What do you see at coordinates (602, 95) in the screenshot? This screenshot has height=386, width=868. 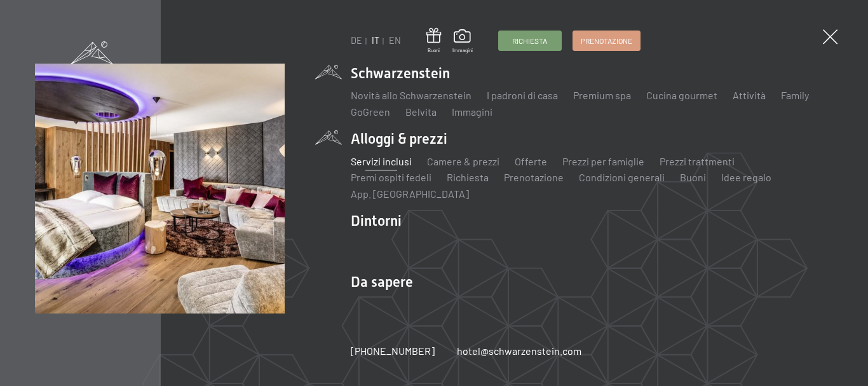 I see `a: Premium spa` at bounding box center [602, 95].